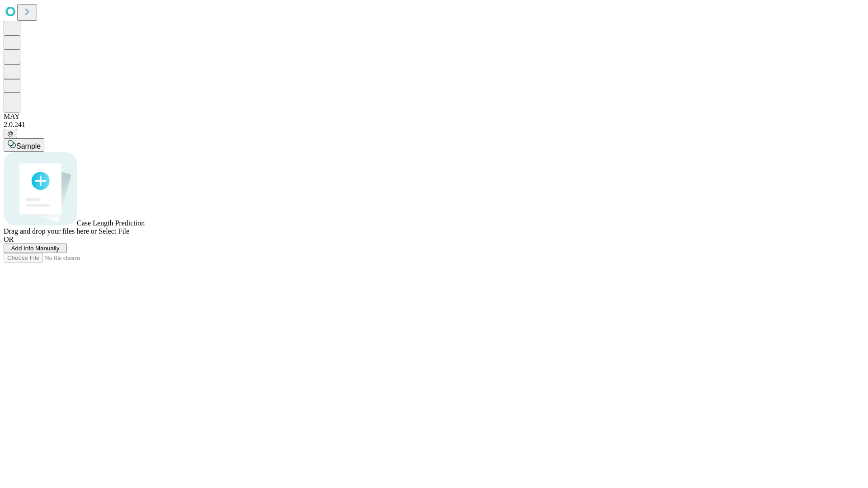  What do you see at coordinates (434, 125) in the screenshot?
I see `div: 2.0.241` at bounding box center [434, 125].